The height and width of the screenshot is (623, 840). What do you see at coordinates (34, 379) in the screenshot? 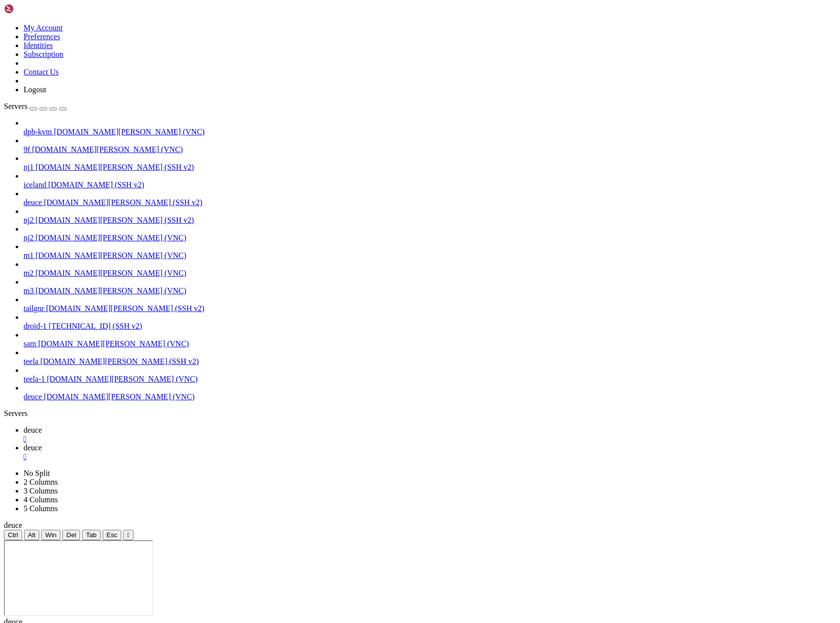
I see `span: teela-1` at bounding box center [34, 379].